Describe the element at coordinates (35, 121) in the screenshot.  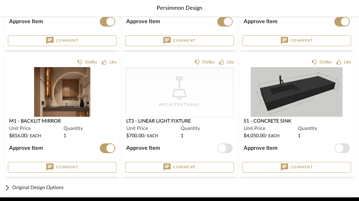
I see `span: M1 - Backlit mirror` at that location.